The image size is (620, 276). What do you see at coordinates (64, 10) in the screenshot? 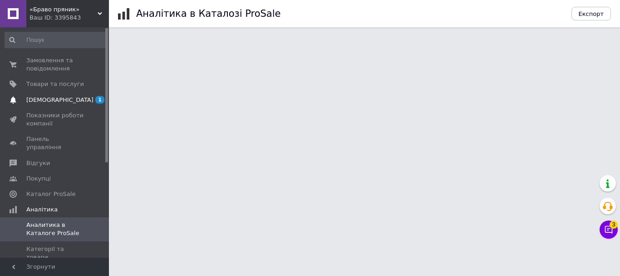
I see `span: «Браво пряник»` at bounding box center [64, 10].